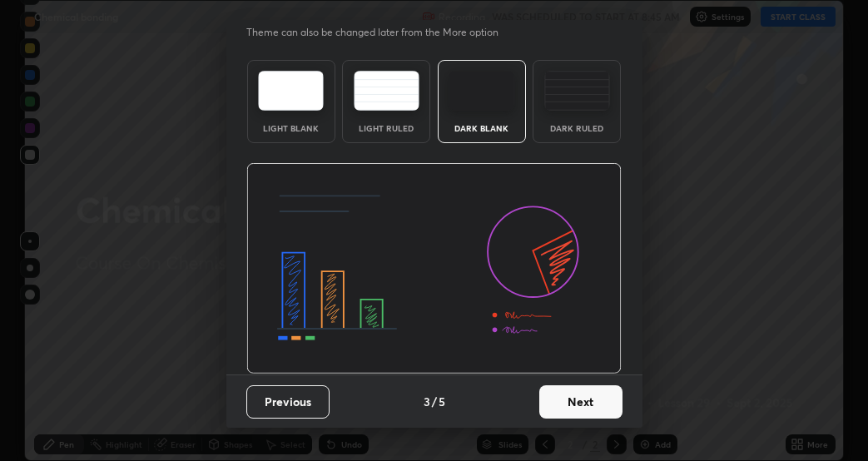 This screenshot has width=868, height=461. I want to click on img: darkThemeBanner.d06ce4a2.svg, so click(434, 269).